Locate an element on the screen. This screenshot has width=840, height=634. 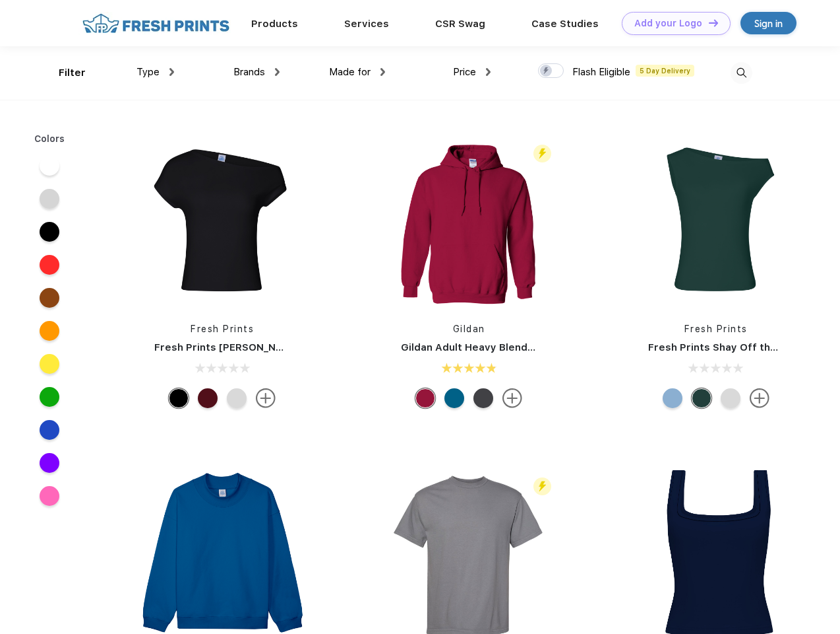
div: Colors is located at coordinates (49, 139).